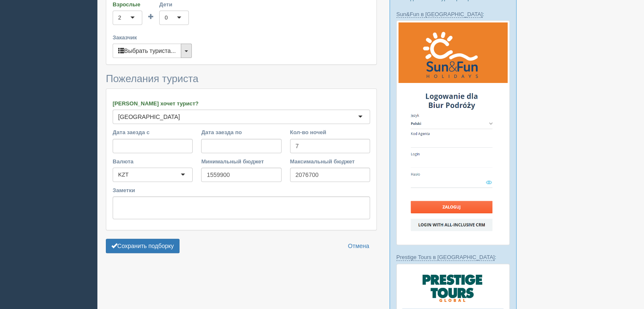 The width and height of the screenshot is (644, 309). Describe the element at coordinates (152, 161) in the screenshot. I see `label: Валюта` at that location.